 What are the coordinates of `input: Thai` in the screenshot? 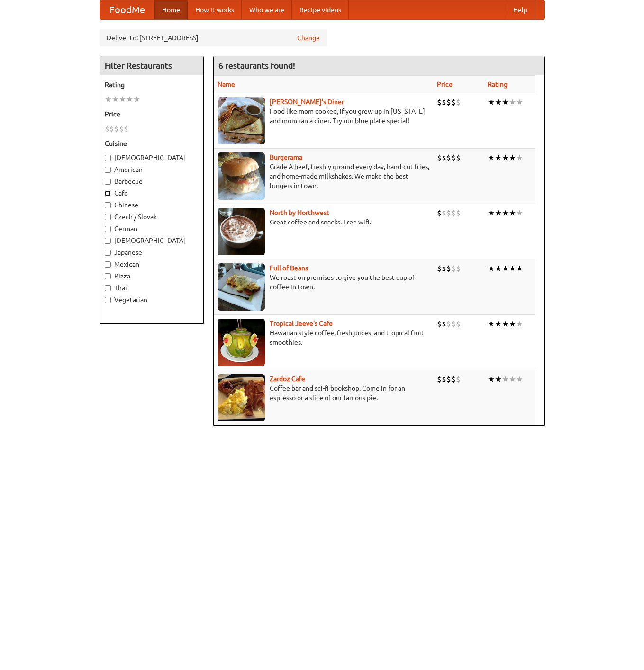 It's located at (107, 288).